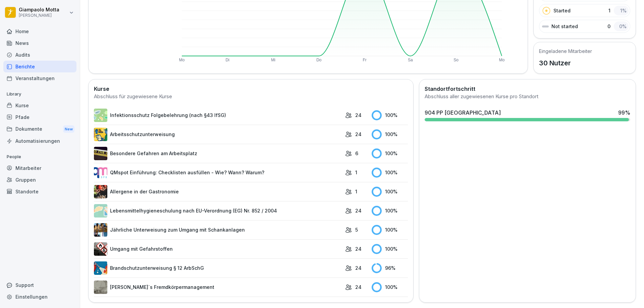 This screenshot has height=308, width=644. What do you see at coordinates (40, 117) in the screenshot?
I see `div: Pfade` at bounding box center [40, 117].